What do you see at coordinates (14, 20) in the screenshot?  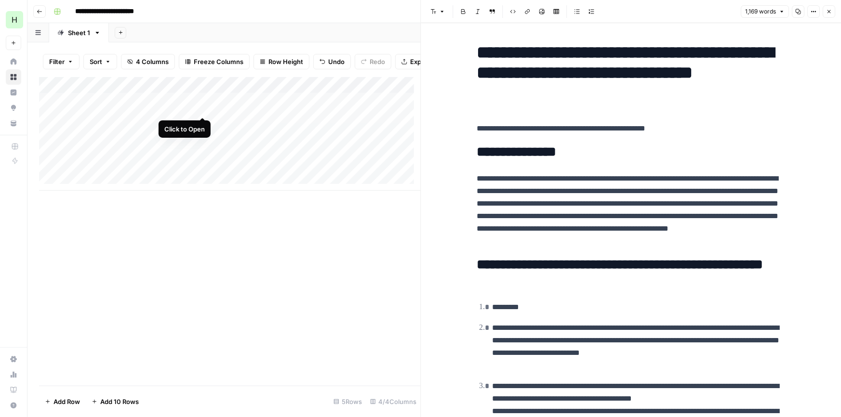 I see `span: H` at bounding box center [14, 20].